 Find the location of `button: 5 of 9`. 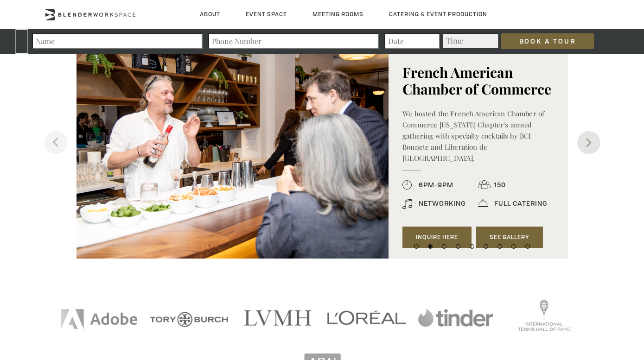

button: 5 of 9 is located at coordinates (472, 246).